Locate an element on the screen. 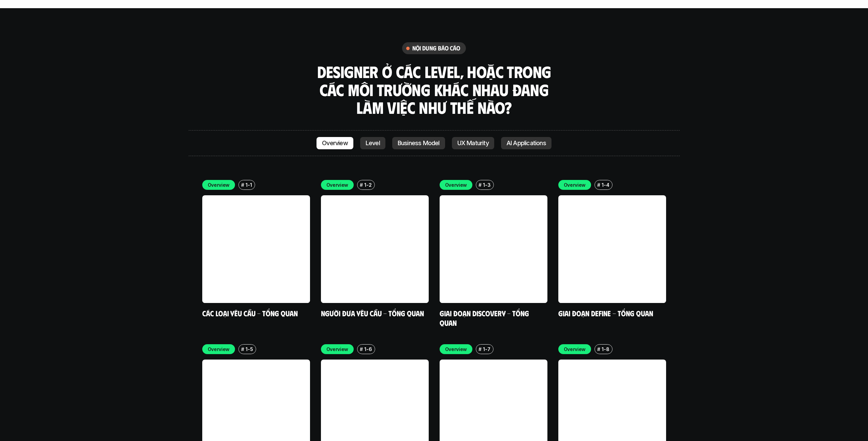 This screenshot has width=868, height=441. p: 1-5 is located at coordinates (249, 349).